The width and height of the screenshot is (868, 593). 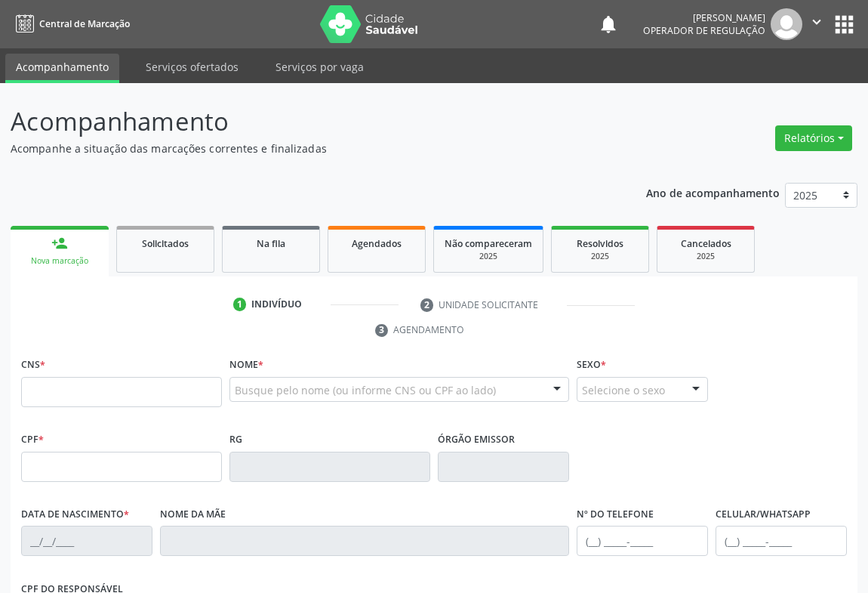 What do you see at coordinates (787, 24) in the screenshot?
I see `img: img` at bounding box center [787, 24].